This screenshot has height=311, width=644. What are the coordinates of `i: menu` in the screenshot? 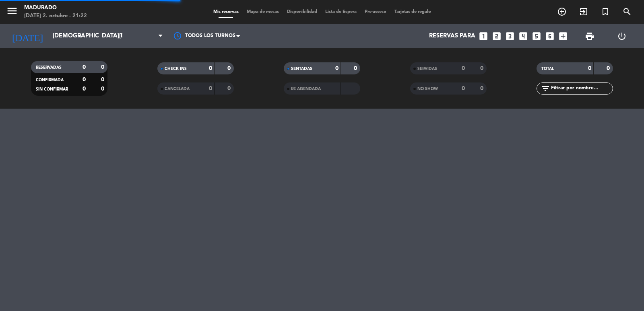 It's located at (12, 11).